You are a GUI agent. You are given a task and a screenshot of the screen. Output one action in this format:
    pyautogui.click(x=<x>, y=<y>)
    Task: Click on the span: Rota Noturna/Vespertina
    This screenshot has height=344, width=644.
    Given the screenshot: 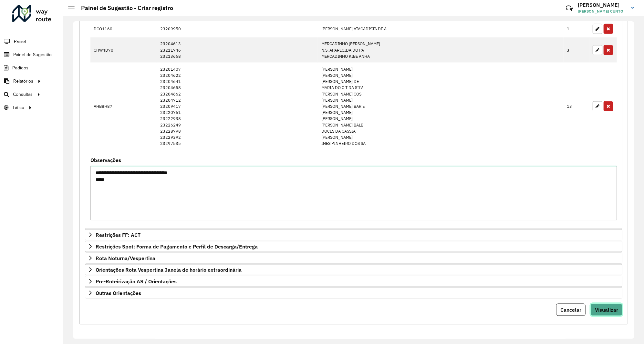 What is the action you would take?
    pyautogui.click(x=125, y=258)
    